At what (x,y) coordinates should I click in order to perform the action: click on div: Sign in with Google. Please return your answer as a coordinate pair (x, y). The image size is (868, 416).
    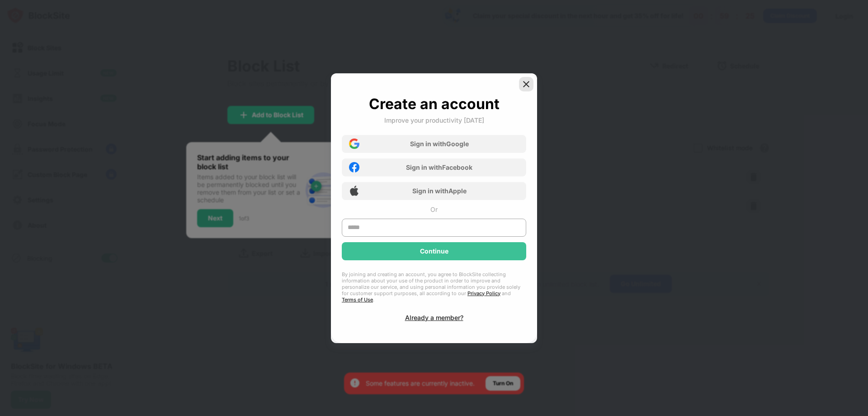
    Looking at the image, I should click on (439, 143).